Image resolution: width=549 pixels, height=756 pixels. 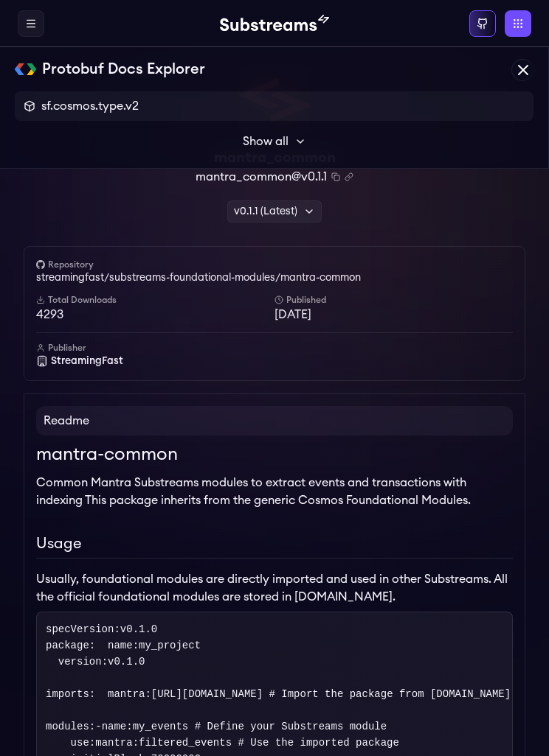 I want to click on img: Substream's logo, so click(x=274, y=23).